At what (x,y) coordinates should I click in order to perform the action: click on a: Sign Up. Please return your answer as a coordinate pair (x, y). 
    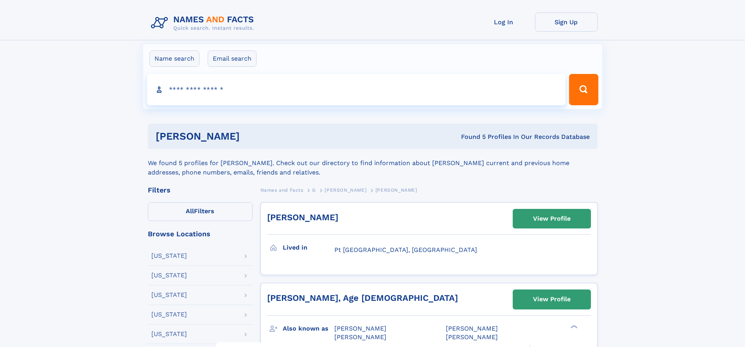
    Looking at the image, I should click on (566, 22).